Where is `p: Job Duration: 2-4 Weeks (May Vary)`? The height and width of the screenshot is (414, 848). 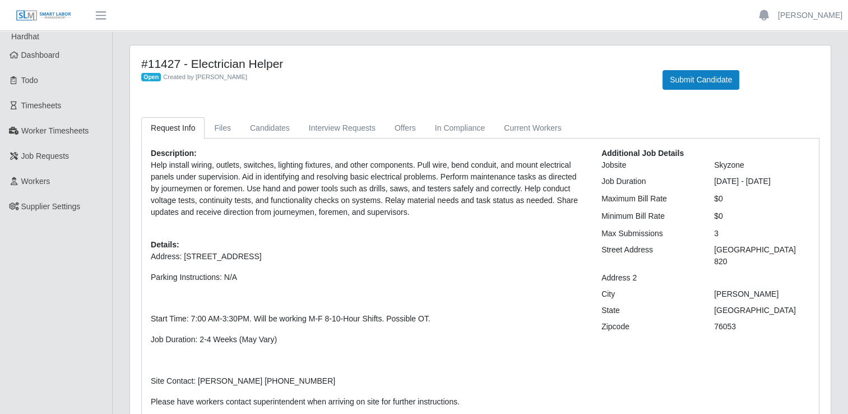
p: Job Duration: 2-4 Weeks (May Vary) is located at coordinates (368, 339).